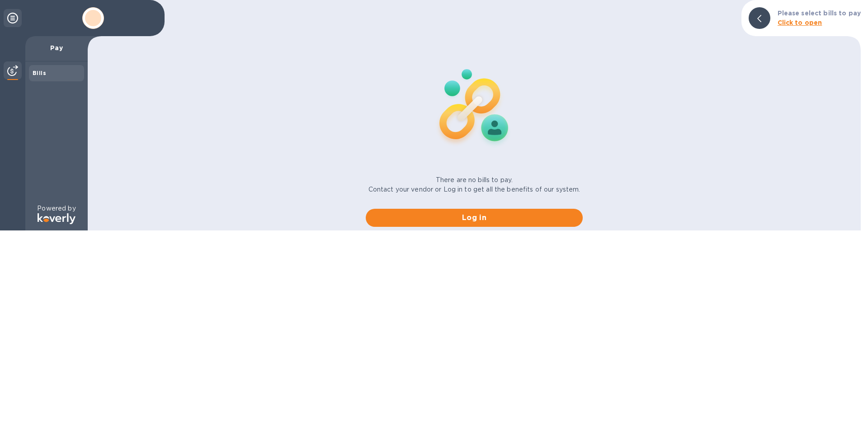  Describe the element at coordinates (56, 48) in the screenshot. I see `p: Pay` at that location.